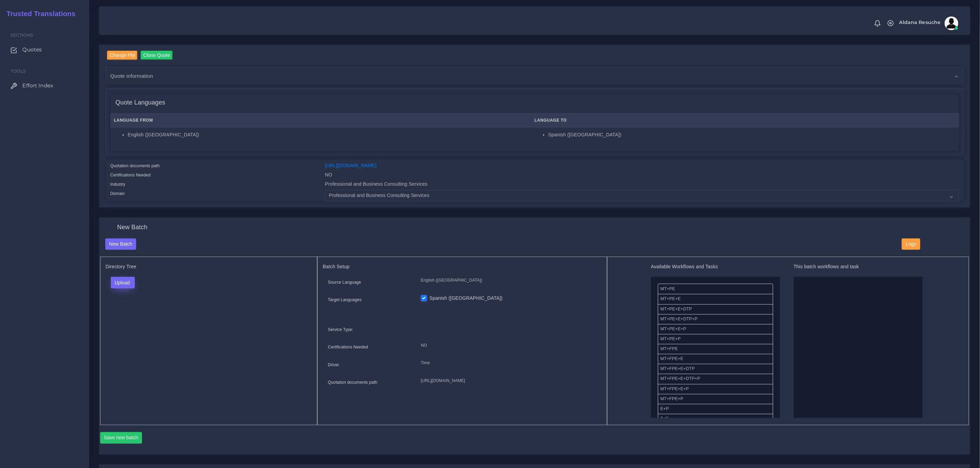  Describe the element at coordinates (32, 50) in the screenshot. I see `span: Quotes` at that location.